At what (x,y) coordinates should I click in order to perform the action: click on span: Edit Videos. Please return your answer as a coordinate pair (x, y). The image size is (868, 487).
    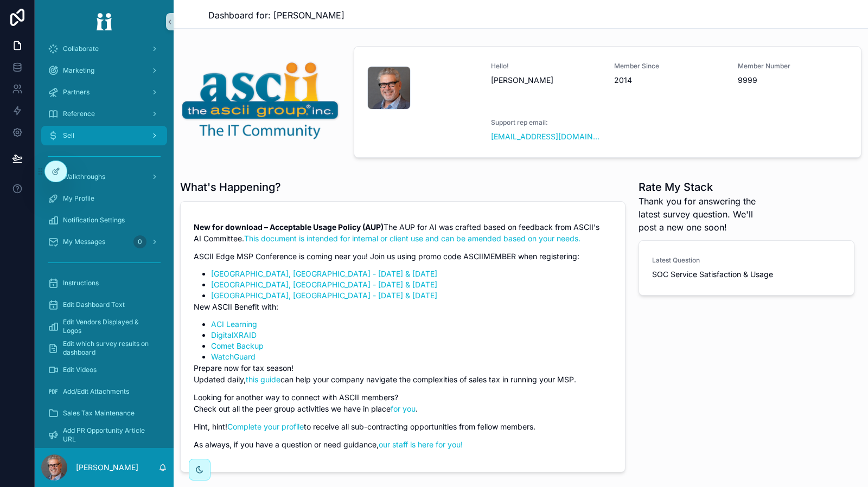
    Looking at the image, I should click on (80, 371).